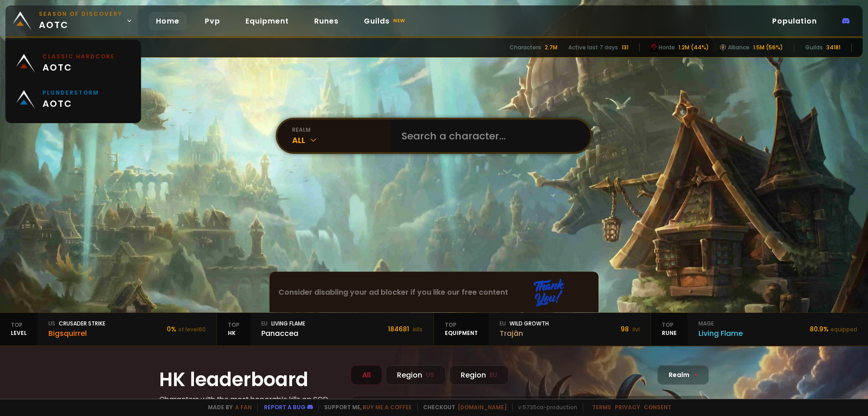  Describe the element at coordinates (434, 292) in the screenshot. I see `div: Consider disabling your ad blocker if you like our free content` at that location.